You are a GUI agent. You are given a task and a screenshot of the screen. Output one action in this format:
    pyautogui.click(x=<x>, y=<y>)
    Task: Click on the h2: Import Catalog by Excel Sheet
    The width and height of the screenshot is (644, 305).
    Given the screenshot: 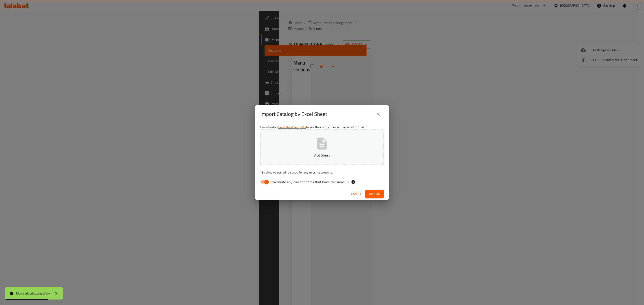 What is the action you would take?
    pyautogui.click(x=294, y=114)
    